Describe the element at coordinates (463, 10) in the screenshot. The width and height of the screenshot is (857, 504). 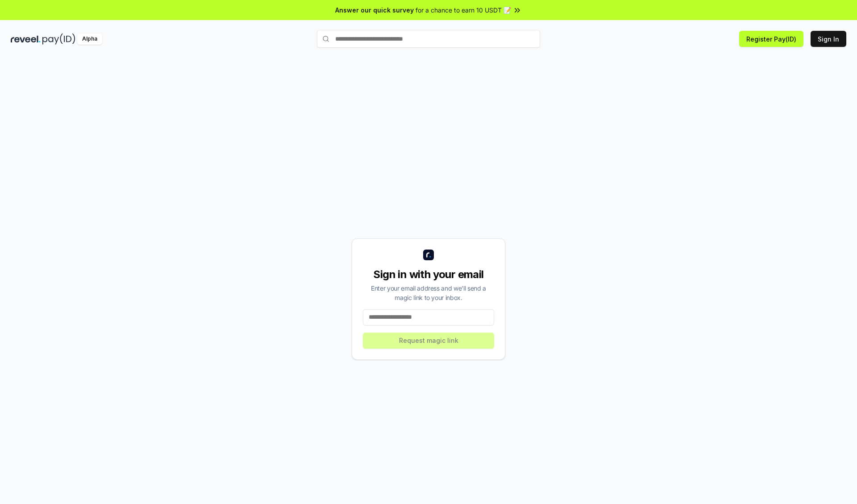
I see `span: for a chance to earn 10 USDT 📝` at that location.